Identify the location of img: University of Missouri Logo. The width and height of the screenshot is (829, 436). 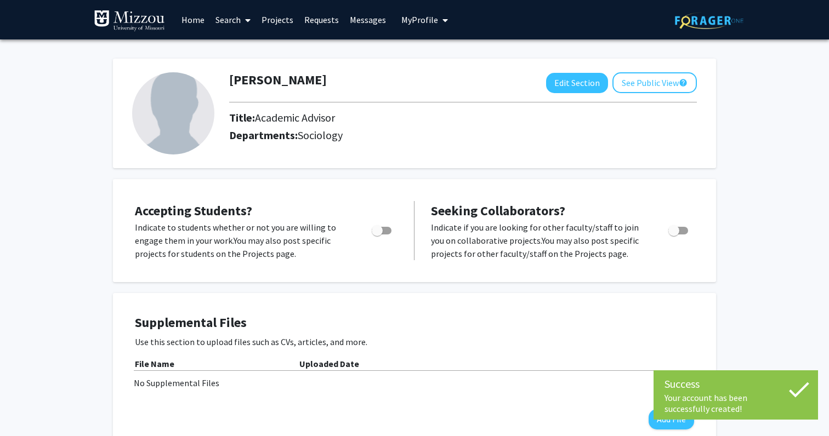
(129, 21).